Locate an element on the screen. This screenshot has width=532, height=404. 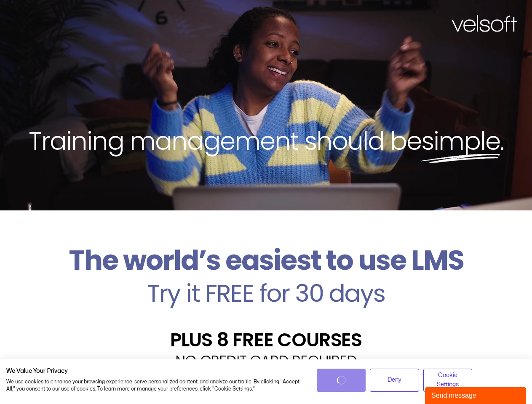
div: Send message is located at coordinates (50, 10).